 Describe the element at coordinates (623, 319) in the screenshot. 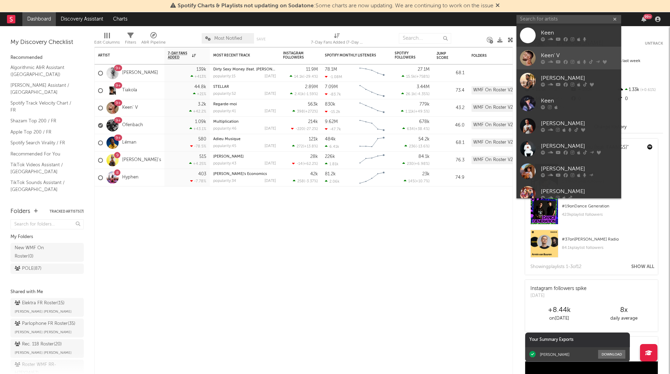

I see `div: daily average` at that location.